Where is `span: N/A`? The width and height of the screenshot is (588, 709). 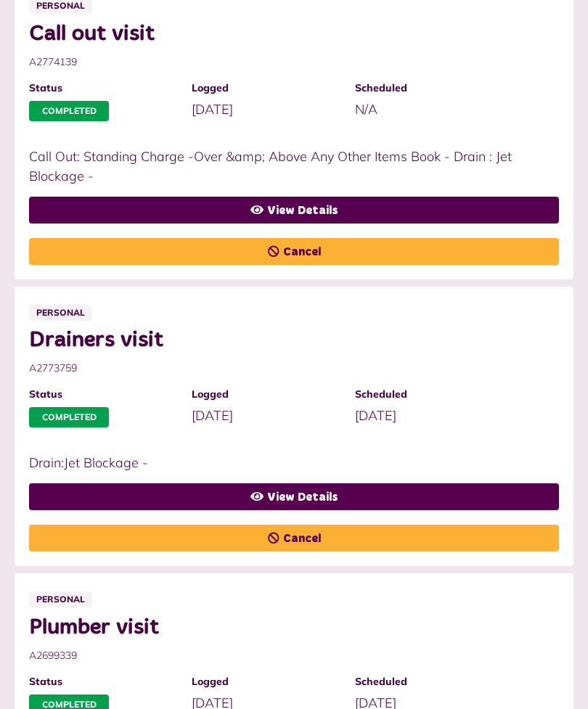 span: N/A is located at coordinates (366, 110).